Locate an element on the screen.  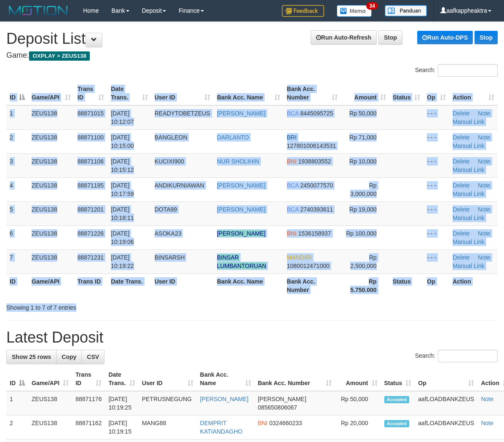
span: Copy 2740393611 to clipboard is located at coordinates (316, 209).